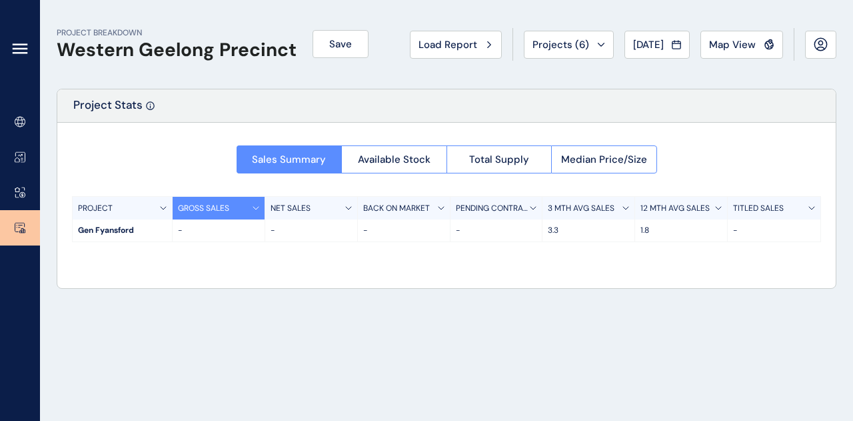  Describe the element at coordinates (177, 50) in the screenshot. I see `h1: Western Geelong Precinct` at that location.